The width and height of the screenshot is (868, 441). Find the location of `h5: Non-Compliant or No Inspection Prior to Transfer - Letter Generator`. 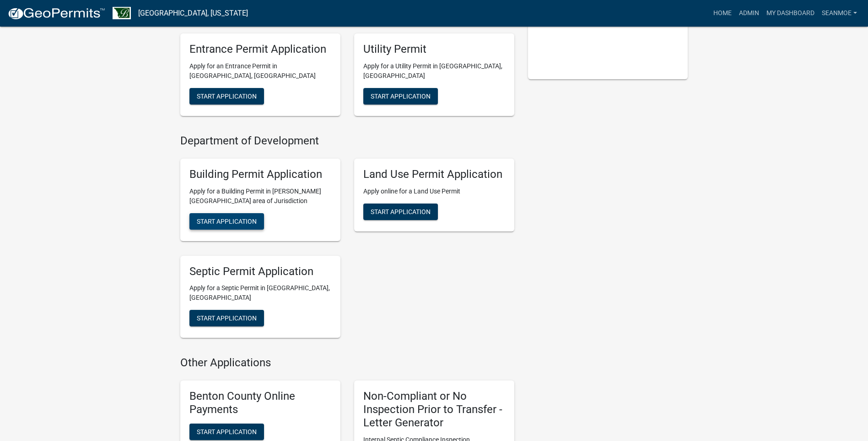

h5: Non-Compliant or No Inspection Prior to Transfer - Letter Generator is located at coordinates (434, 409).